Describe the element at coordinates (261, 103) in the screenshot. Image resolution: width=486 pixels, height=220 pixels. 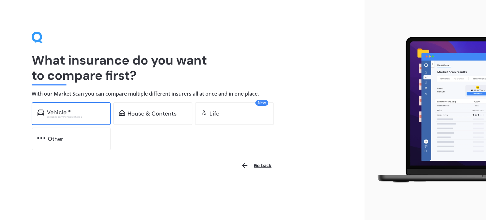
I see `span: New` at that location.